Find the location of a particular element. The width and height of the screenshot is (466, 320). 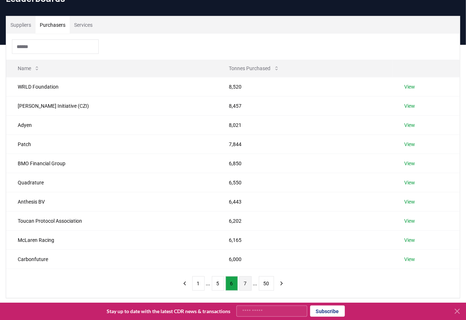

button: 5 is located at coordinates (218, 283).